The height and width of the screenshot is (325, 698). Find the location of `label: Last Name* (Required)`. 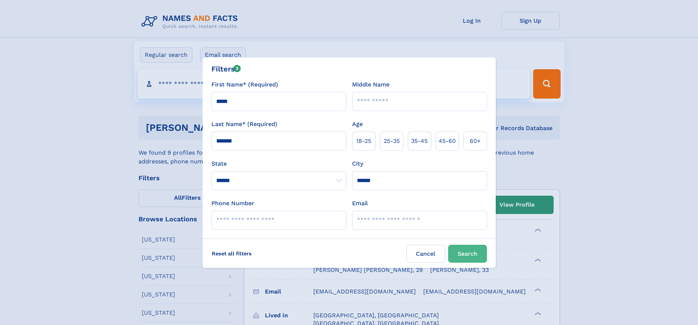

label: Last Name* (Required) is located at coordinates (244, 124).